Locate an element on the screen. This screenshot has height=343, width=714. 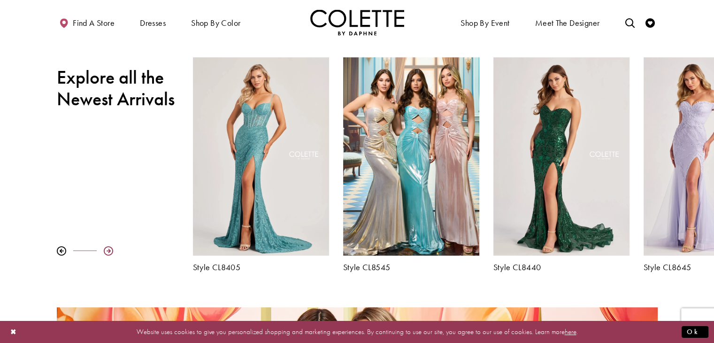
a: Visit Colette by Daphne Style No. CL8405 Page is located at coordinates (261, 156).